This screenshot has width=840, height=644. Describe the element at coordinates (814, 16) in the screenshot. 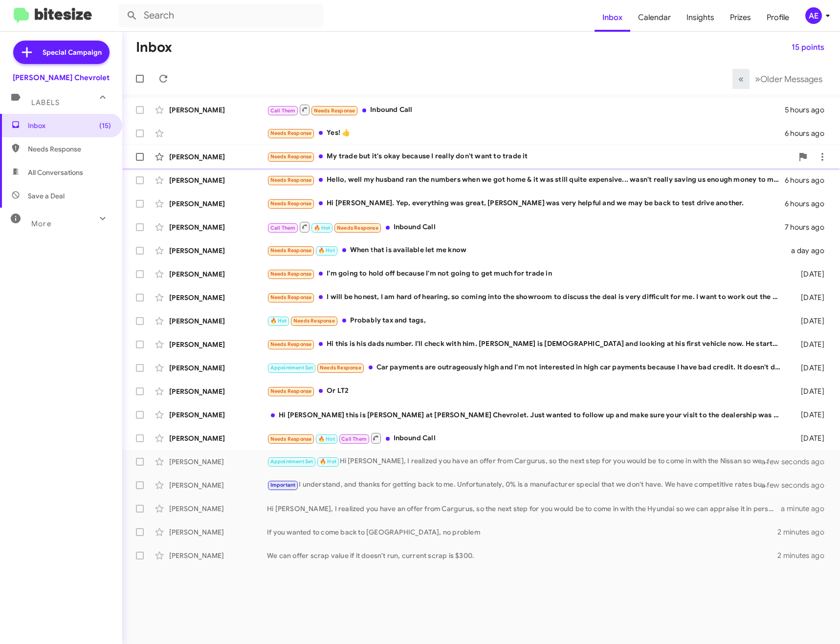

I see `div: AE` at that location.